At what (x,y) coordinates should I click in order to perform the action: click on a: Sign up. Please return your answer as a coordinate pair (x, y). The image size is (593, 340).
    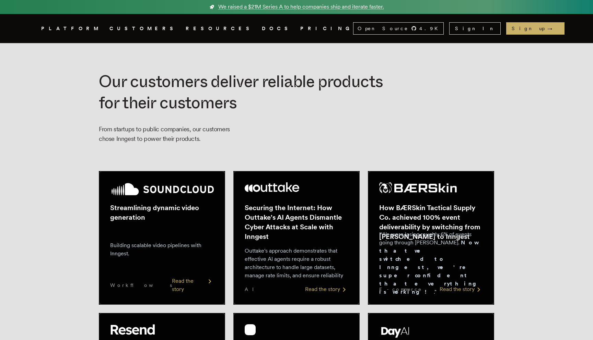
    Looking at the image, I should click on (535, 28).